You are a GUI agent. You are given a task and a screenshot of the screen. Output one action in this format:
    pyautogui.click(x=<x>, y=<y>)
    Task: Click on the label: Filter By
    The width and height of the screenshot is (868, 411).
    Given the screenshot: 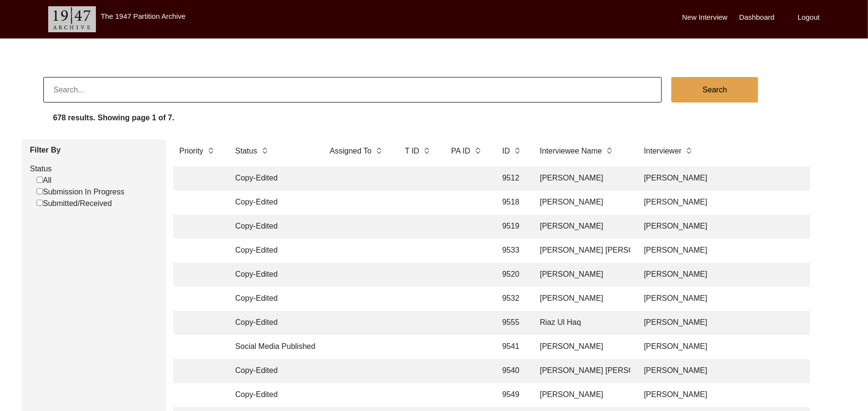 What is the action you would take?
    pyautogui.click(x=94, y=150)
    